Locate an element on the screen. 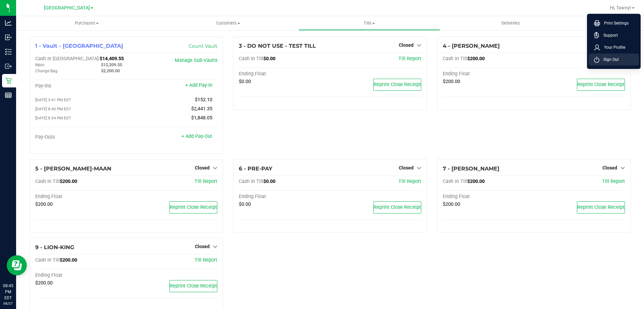 The height and width of the screenshot is (309, 644). span: Your Profile is located at coordinates (612, 47).